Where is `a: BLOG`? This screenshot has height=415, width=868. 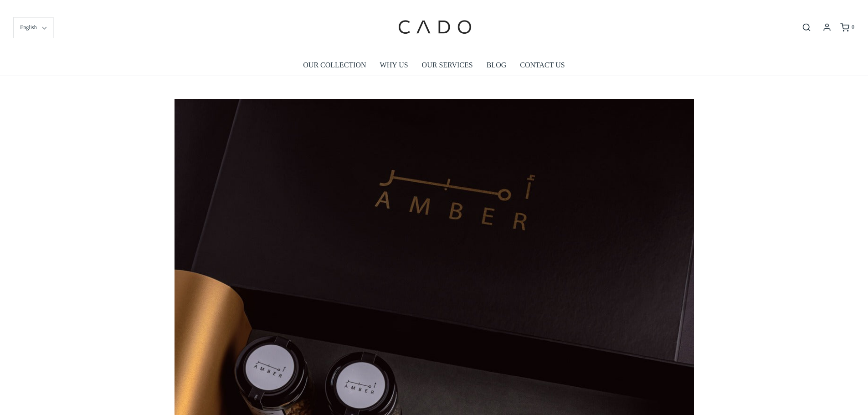 a: BLOG is located at coordinates (497, 65).